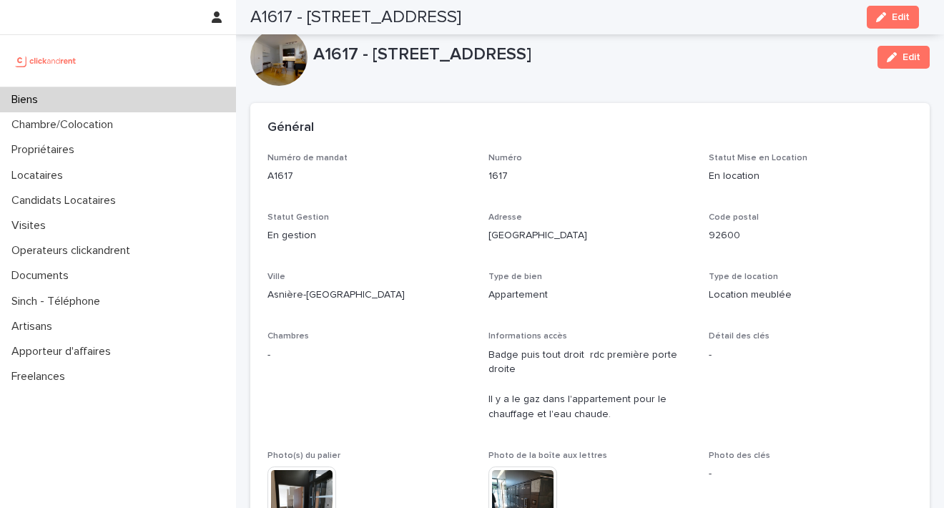 The image size is (944, 508). I want to click on p: Biens, so click(27, 99).